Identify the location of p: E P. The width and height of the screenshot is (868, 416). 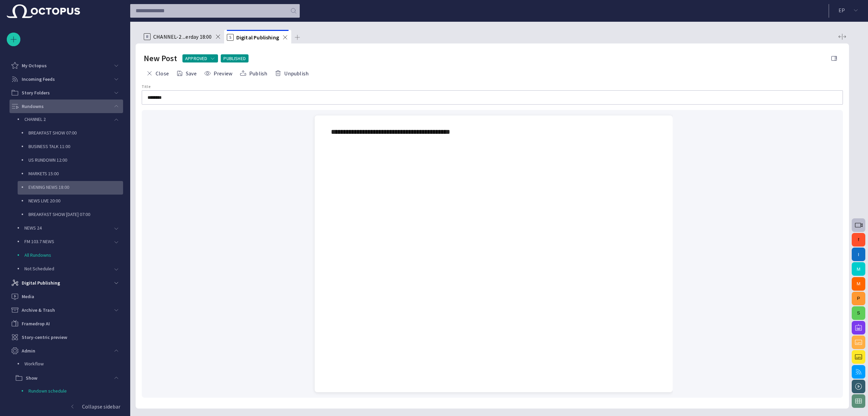
(842, 10).